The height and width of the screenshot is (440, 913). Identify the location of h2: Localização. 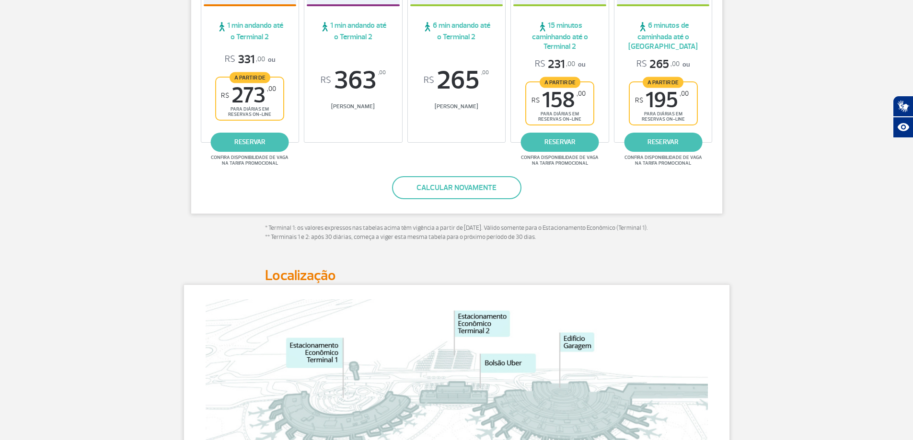
(457, 275).